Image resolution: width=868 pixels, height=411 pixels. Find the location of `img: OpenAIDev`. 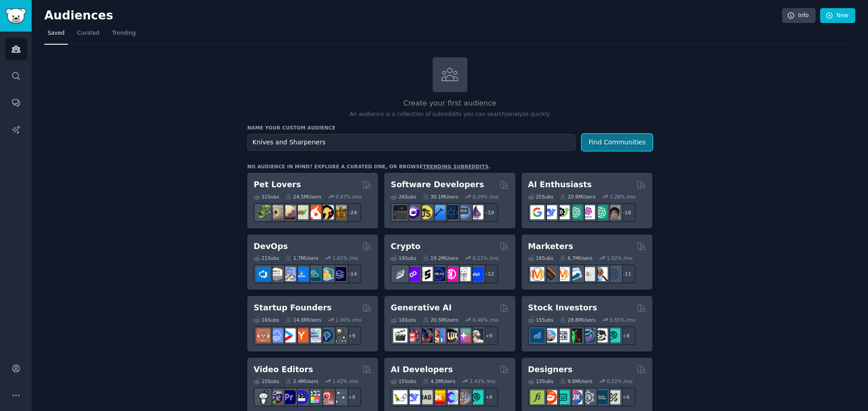

img: OpenAIDev is located at coordinates (587, 212).